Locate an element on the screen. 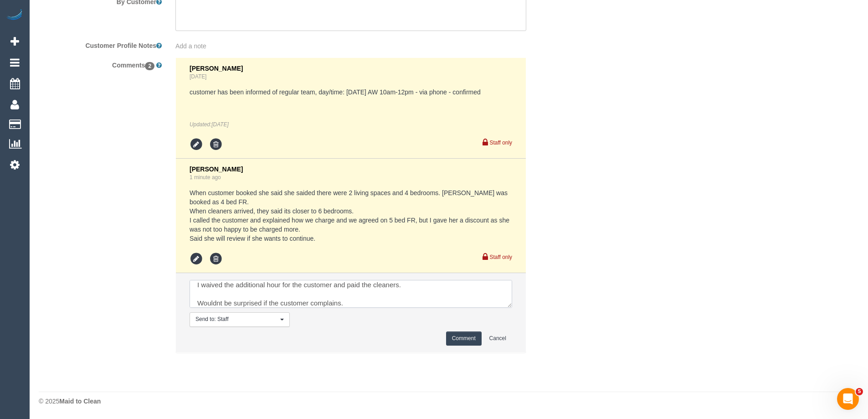  a: 1 minute ago is located at coordinates (205, 178).